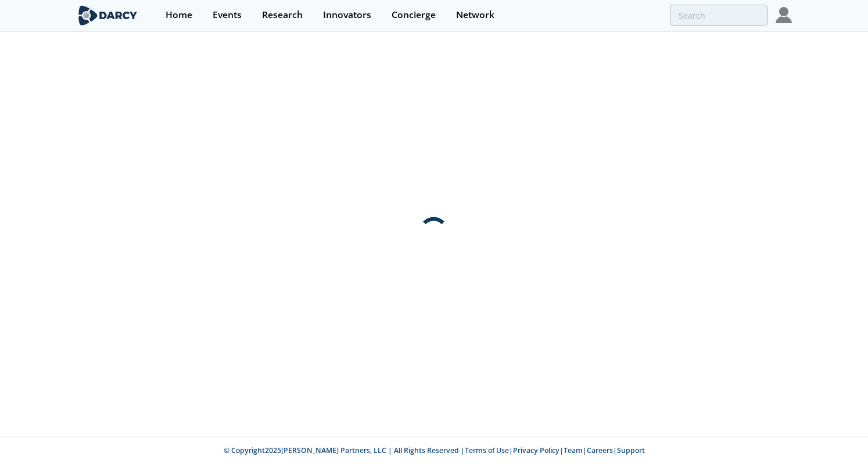 Image resolution: width=868 pixels, height=464 pixels. What do you see at coordinates (487, 450) in the screenshot?
I see `a: Terms of Use` at bounding box center [487, 450].